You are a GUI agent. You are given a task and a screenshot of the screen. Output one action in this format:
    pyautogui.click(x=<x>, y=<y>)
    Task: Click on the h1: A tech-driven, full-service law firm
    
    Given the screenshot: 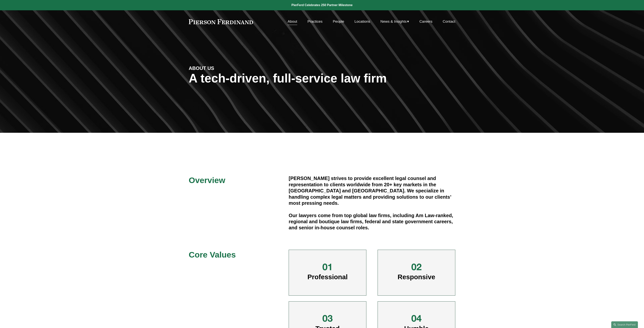 What is the action you would take?
    pyautogui.click(x=322, y=78)
    